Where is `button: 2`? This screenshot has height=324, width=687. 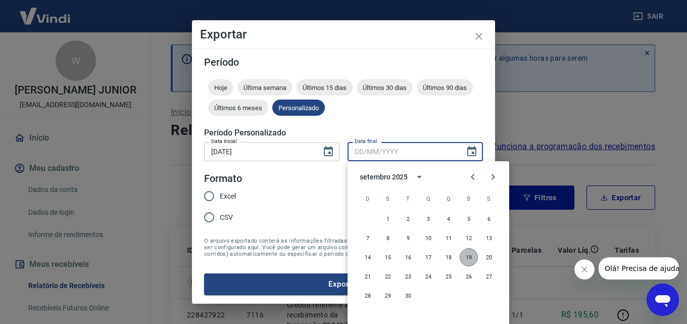
button: 2 is located at coordinates (408, 219).